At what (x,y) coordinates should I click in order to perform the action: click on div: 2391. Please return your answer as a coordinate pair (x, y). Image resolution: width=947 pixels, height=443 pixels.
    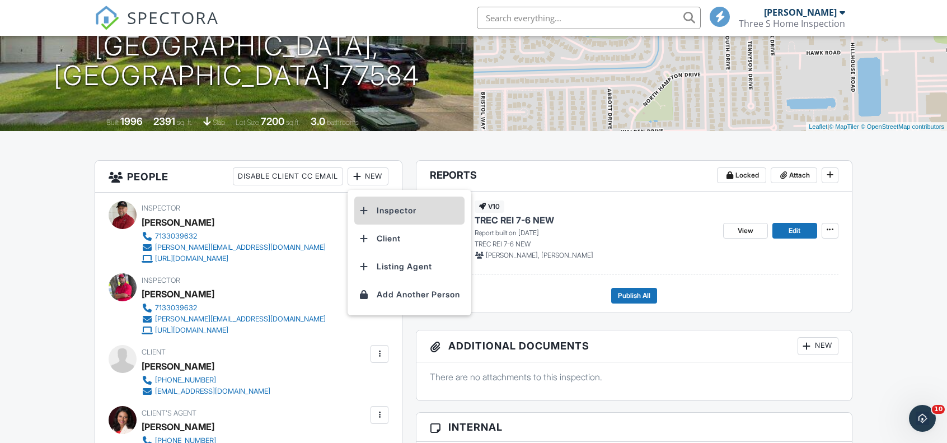
    Looking at the image, I should click on (164, 121).